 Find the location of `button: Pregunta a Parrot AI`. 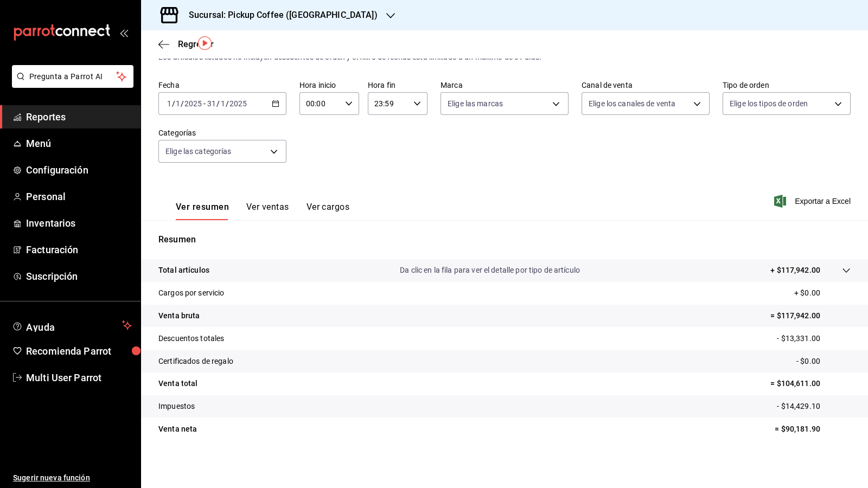

button: Pregunta a Parrot AI is located at coordinates (73, 77).